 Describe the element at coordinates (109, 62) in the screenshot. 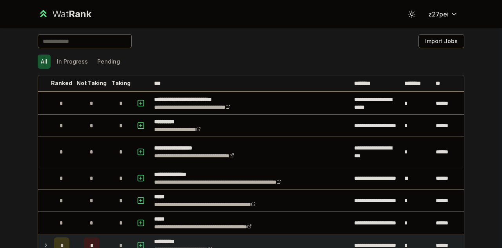

I see `button: Pending` at that location.